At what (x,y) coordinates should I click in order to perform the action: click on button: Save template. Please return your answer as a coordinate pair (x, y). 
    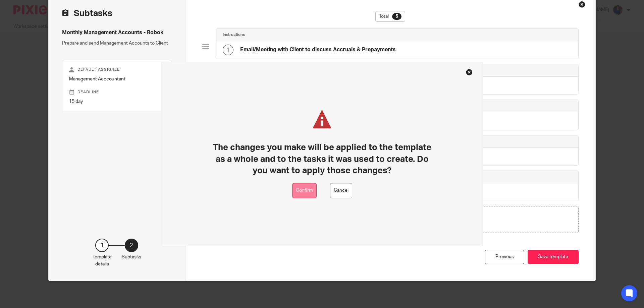
    Looking at the image, I should click on (553, 257).